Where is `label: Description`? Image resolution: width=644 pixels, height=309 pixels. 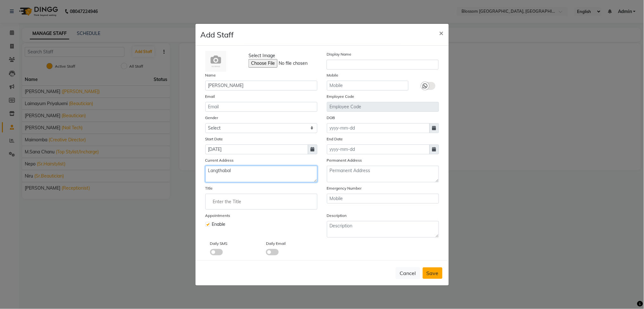
label: Description is located at coordinates (337, 215).